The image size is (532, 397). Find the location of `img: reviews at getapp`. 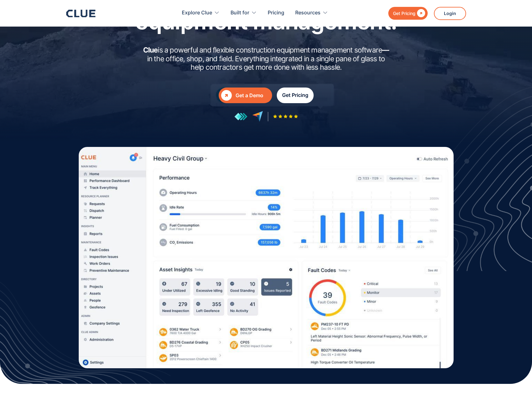

img: reviews at getapp is located at coordinates (241, 116).